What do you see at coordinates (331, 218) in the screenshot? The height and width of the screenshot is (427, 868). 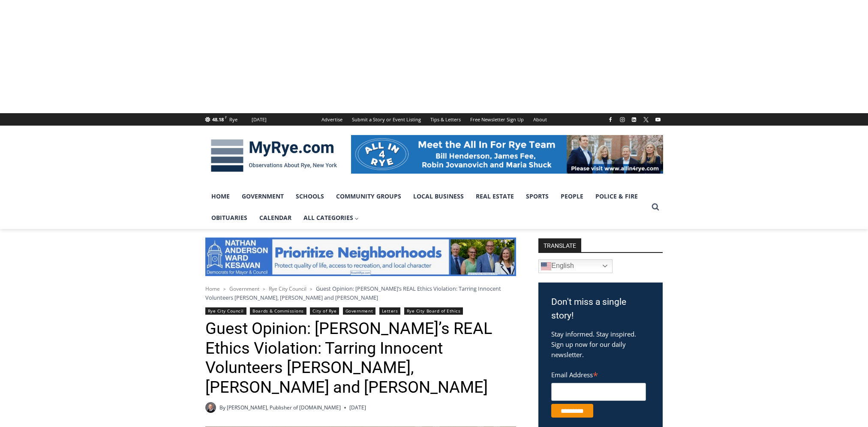 I see `span: All Categories` at bounding box center [331, 218].